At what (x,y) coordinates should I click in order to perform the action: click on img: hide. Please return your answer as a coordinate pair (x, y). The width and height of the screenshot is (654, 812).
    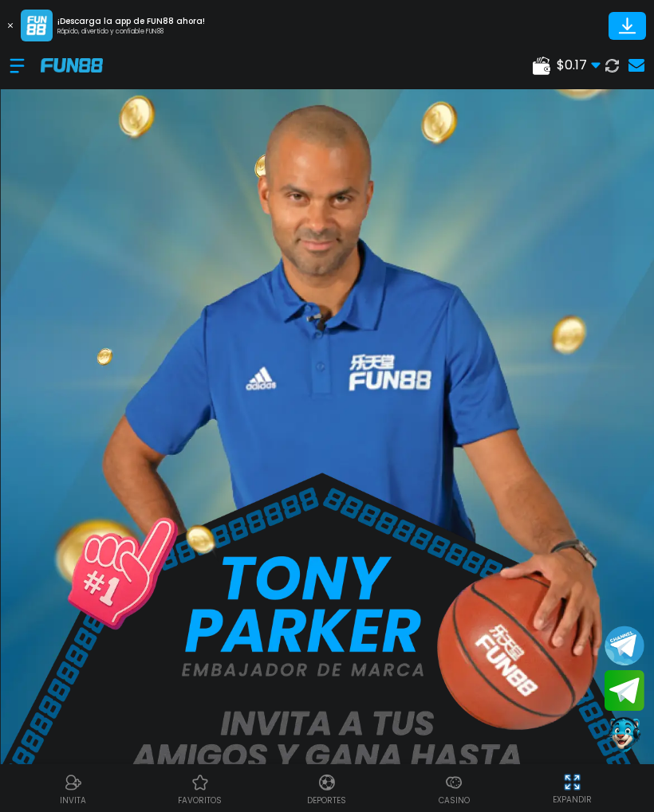
    Looking at the image, I should click on (571, 782).